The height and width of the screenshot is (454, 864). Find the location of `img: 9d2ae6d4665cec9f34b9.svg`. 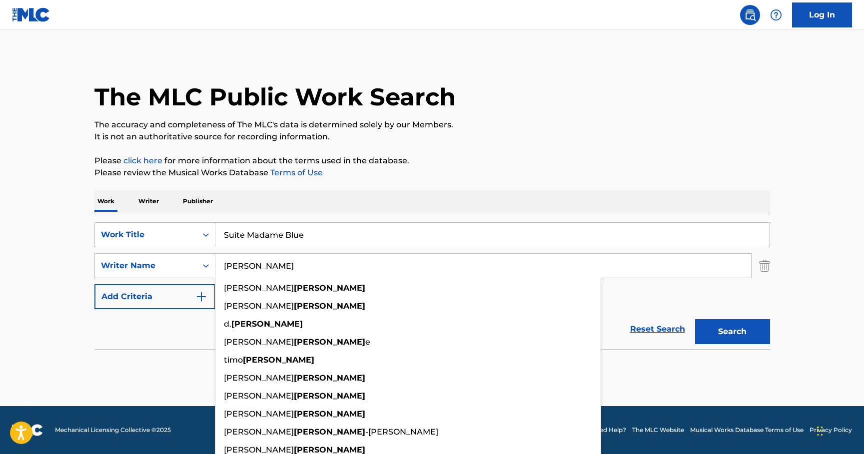

img: 9d2ae6d4665cec9f34b9.svg is located at coordinates (201, 297).